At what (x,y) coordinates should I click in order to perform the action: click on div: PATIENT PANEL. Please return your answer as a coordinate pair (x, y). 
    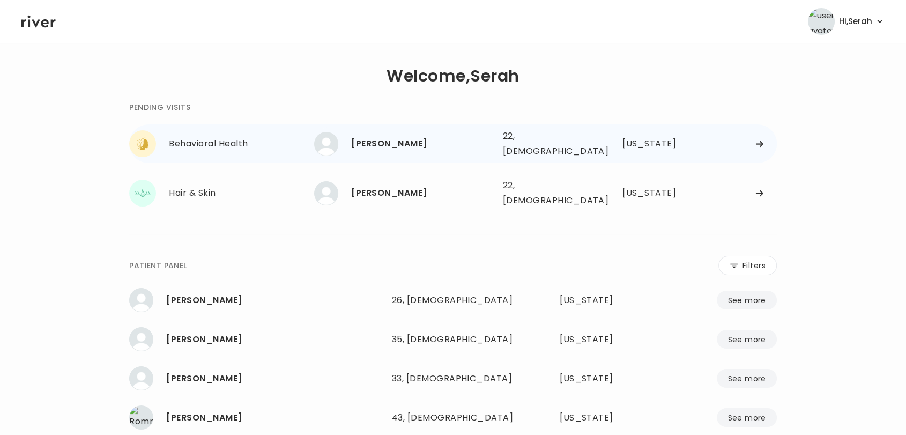
    Looking at the image, I should click on (158, 265).